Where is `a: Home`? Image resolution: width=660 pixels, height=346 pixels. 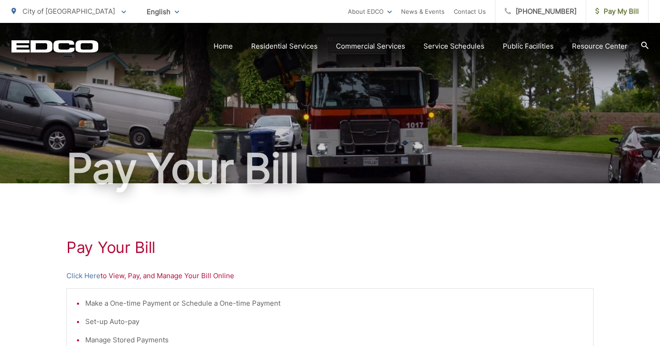 a: Home is located at coordinates (223, 46).